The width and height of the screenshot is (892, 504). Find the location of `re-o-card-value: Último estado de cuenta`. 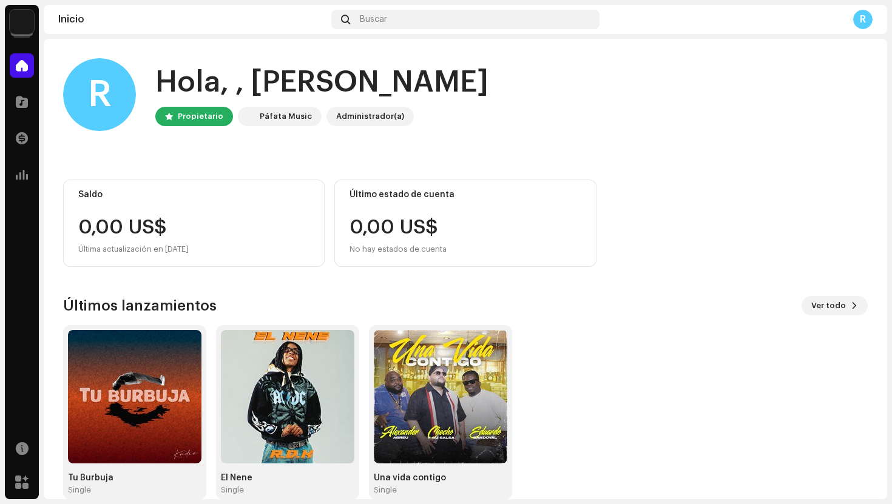

re-o-card-value: Último estado de cuenta is located at coordinates (465, 223).